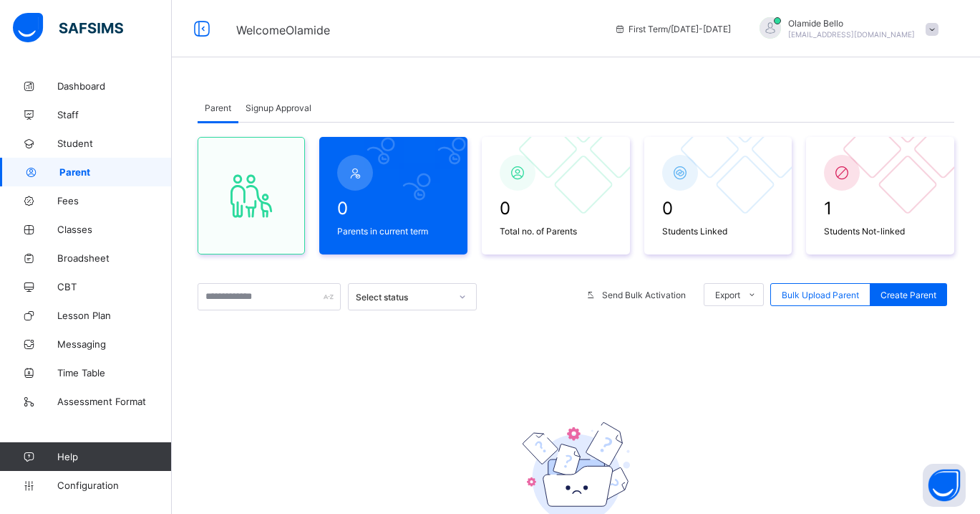 The width and height of the screenshot is (980, 514). Describe the element at coordinates (115, 229) in the screenshot. I see `span: Classes` at that location.